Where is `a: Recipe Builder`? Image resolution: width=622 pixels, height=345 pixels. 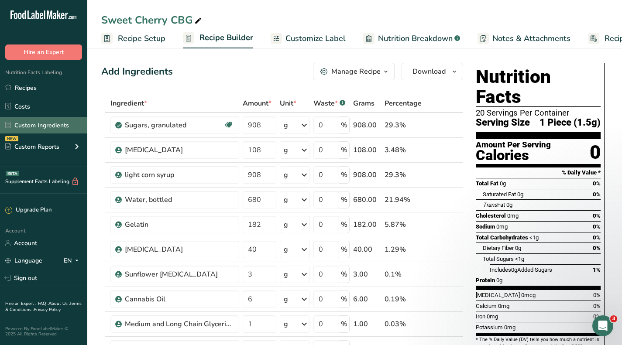 a: Recipe Builder is located at coordinates (218, 38).